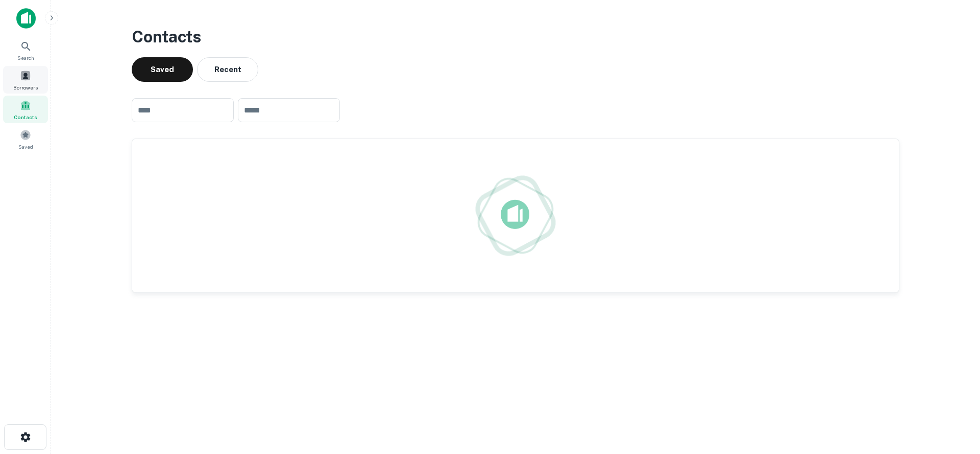 This screenshot has width=980, height=454. What do you see at coordinates (25, 139) in the screenshot?
I see `a: Saved` at bounding box center [25, 139].